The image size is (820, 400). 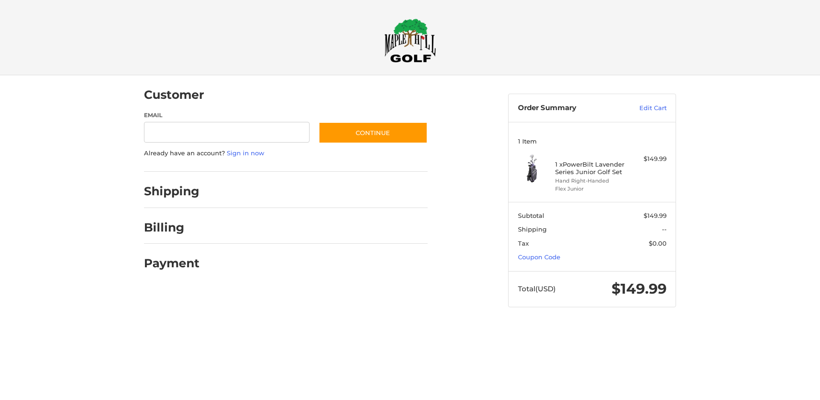 What do you see at coordinates (174, 95) in the screenshot?
I see `h2: Customer` at bounding box center [174, 95].